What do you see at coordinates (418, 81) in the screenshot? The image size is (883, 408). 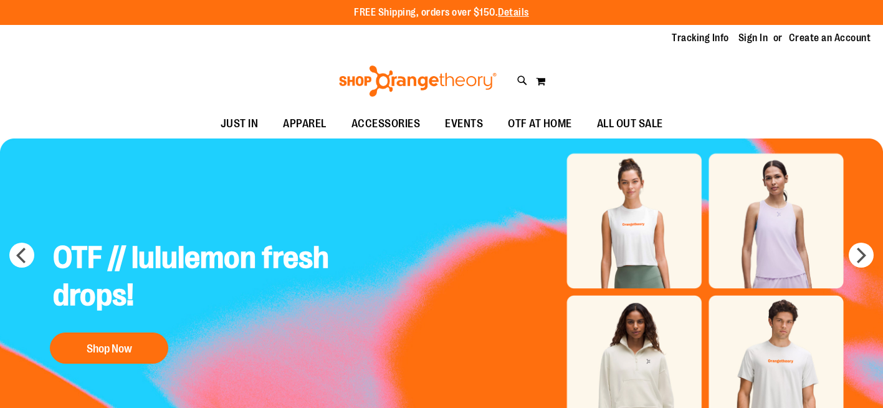 I see `img: Shop Orangetheory` at bounding box center [418, 81].